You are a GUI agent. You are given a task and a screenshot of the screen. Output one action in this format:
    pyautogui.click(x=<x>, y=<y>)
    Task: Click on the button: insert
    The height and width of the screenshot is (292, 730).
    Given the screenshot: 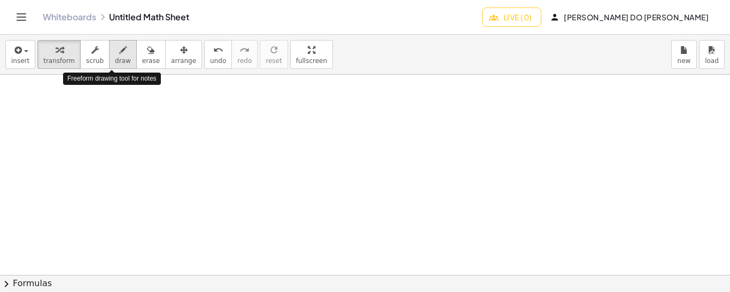 What is the action you would take?
    pyautogui.click(x=20, y=54)
    